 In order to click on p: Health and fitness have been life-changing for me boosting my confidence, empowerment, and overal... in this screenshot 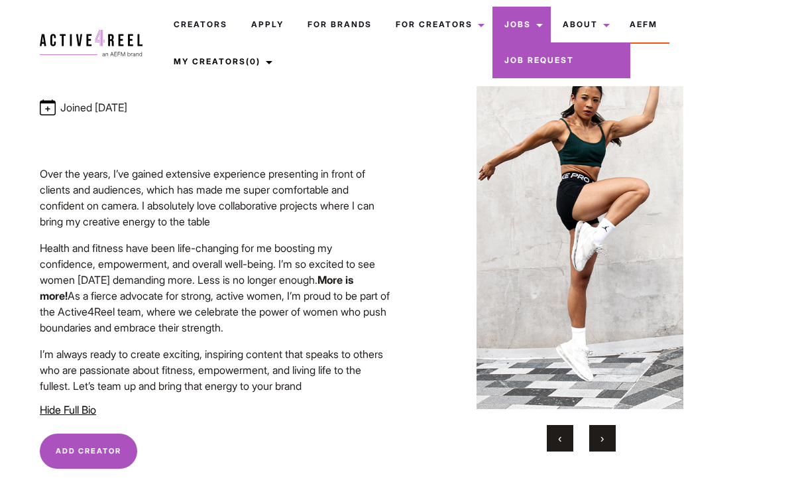, I will do `click(215, 287)`.